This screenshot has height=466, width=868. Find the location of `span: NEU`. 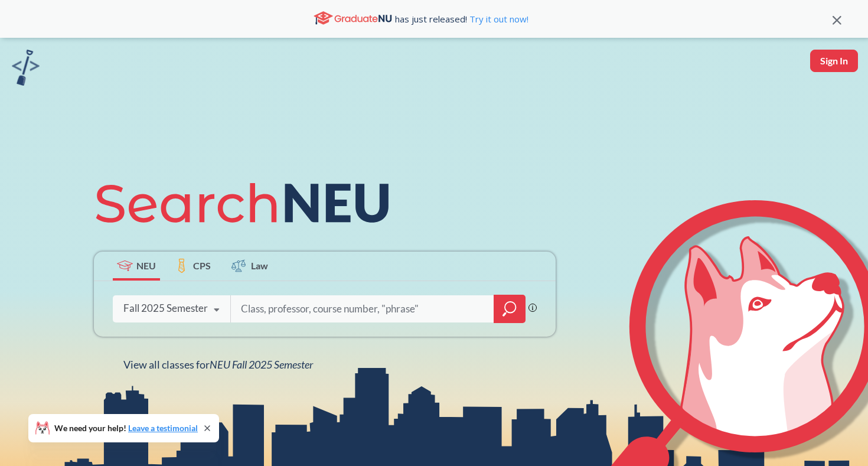

span: NEU is located at coordinates (146, 265).